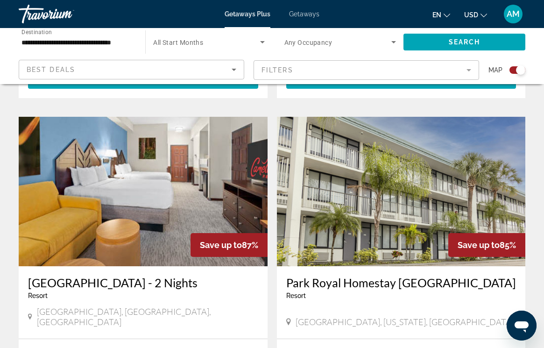  Describe the element at coordinates (471, 15) in the screenshot. I see `span: USD` at that location.